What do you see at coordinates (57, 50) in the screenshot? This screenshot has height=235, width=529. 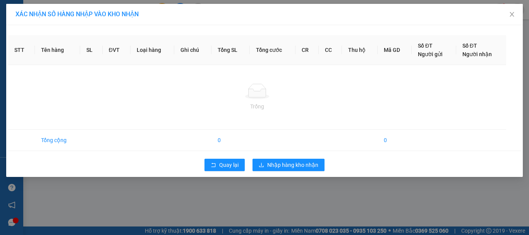 I see `th: Tên hàng` at bounding box center [57, 50].